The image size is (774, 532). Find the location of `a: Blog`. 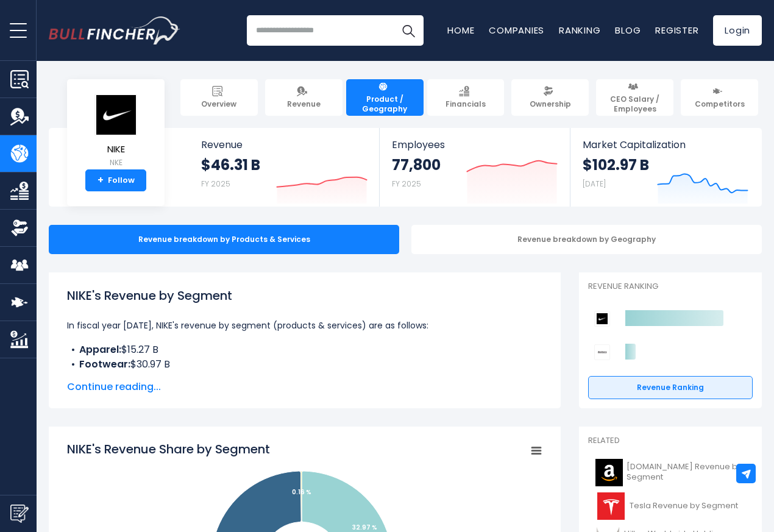

a: Blog is located at coordinates (628, 30).